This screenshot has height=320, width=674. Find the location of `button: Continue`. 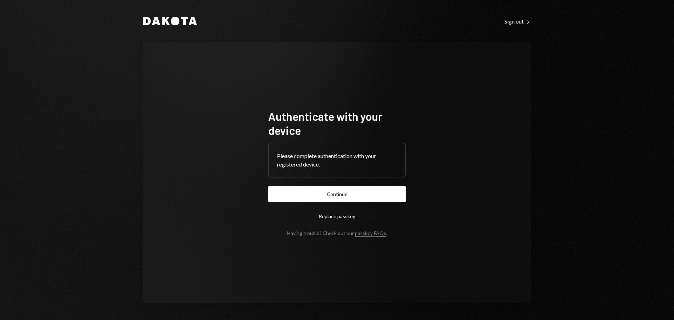

button: Continue is located at coordinates (337, 194).